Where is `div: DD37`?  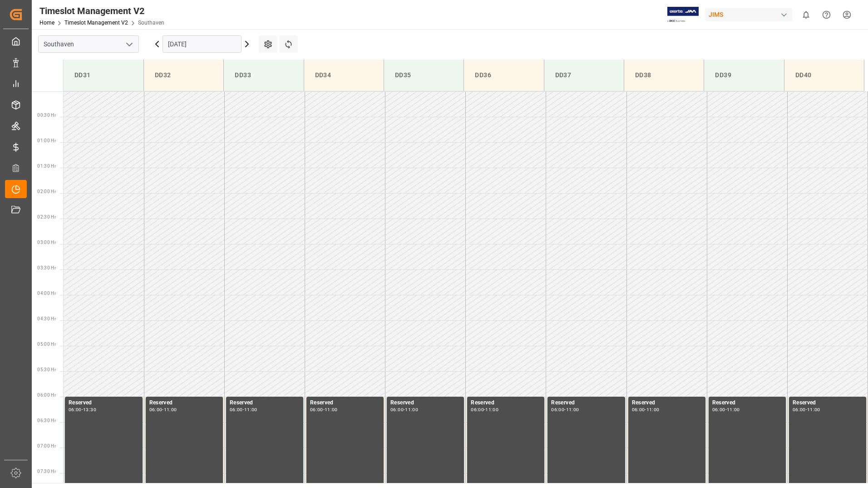
div: DD37 is located at coordinates (584, 75).